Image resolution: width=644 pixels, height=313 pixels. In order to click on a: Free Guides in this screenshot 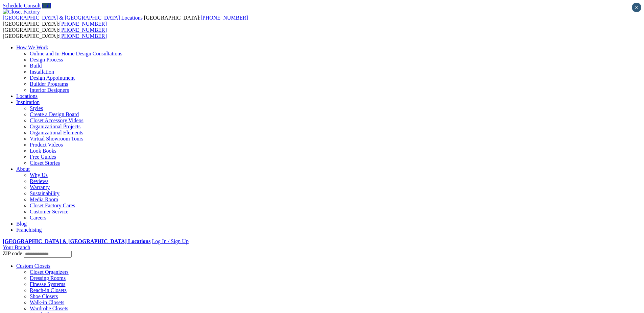, I will do `click(43, 156)`.